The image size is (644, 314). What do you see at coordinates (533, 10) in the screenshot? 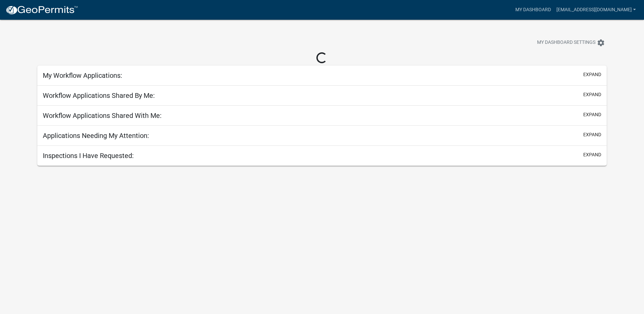
I see `a: My Dashboard` at bounding box center [533, 10].